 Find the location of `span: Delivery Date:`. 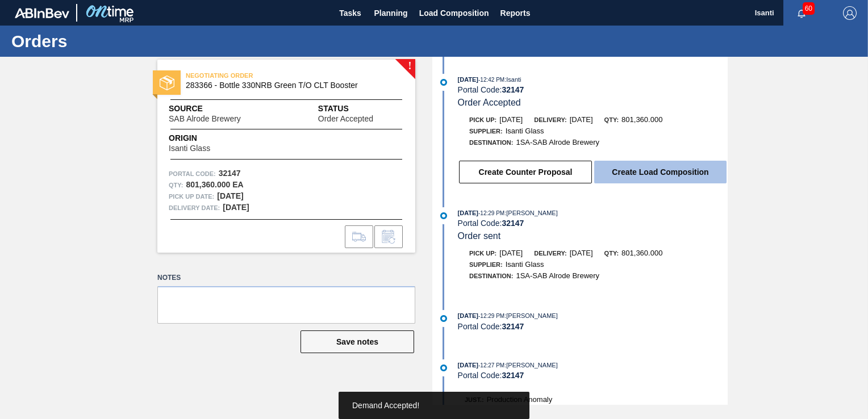

span: Delivery Date: is located at coordinates (194, 207).